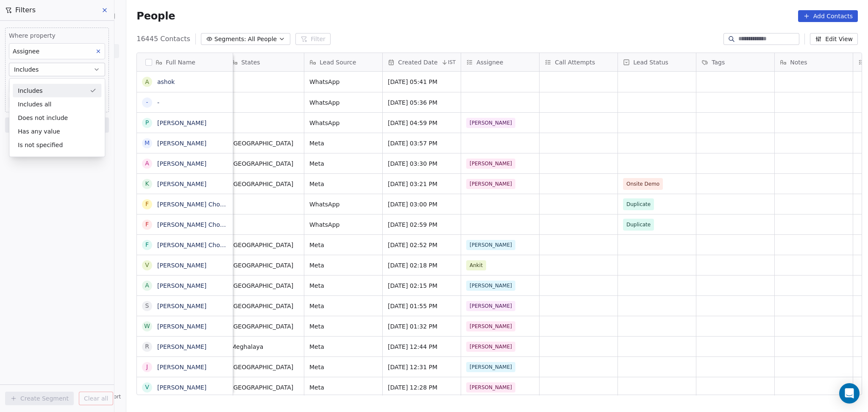  What do you see at coordinates (814, 62) in the screenshot?
I see `div: Notes` at bounding box center [814, 62].